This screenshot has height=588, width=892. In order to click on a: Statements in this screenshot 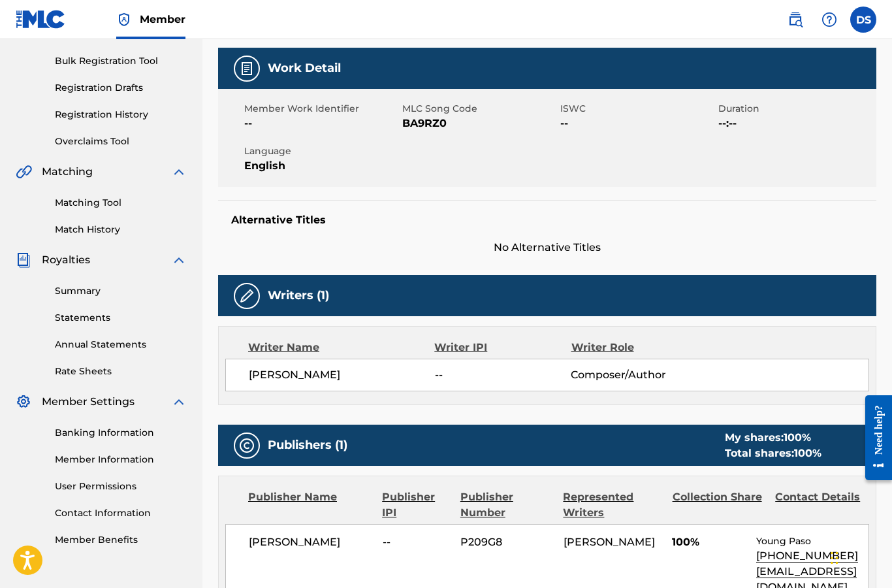, I will do `click(121, 318)`.